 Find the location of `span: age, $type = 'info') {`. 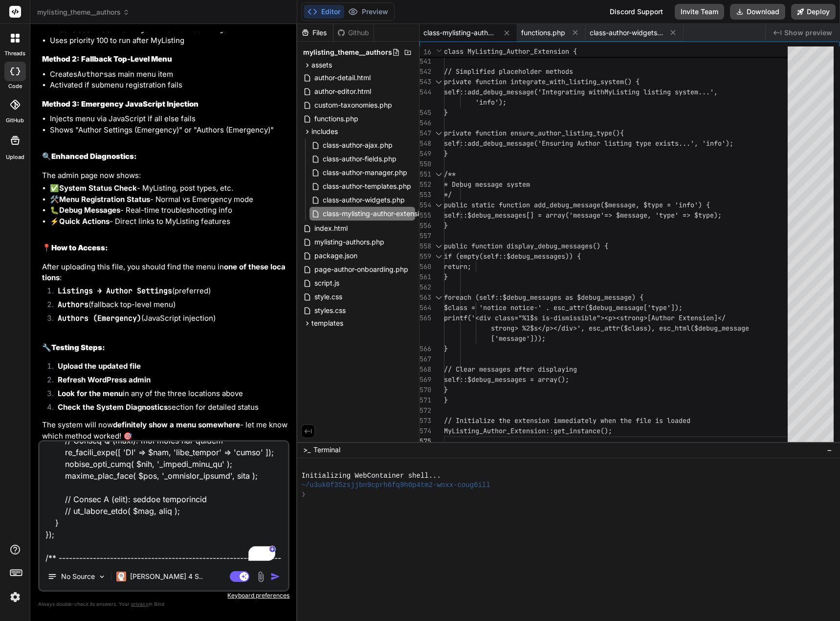

span: age, $type = 'info') { is located at coordinates (667, 205).